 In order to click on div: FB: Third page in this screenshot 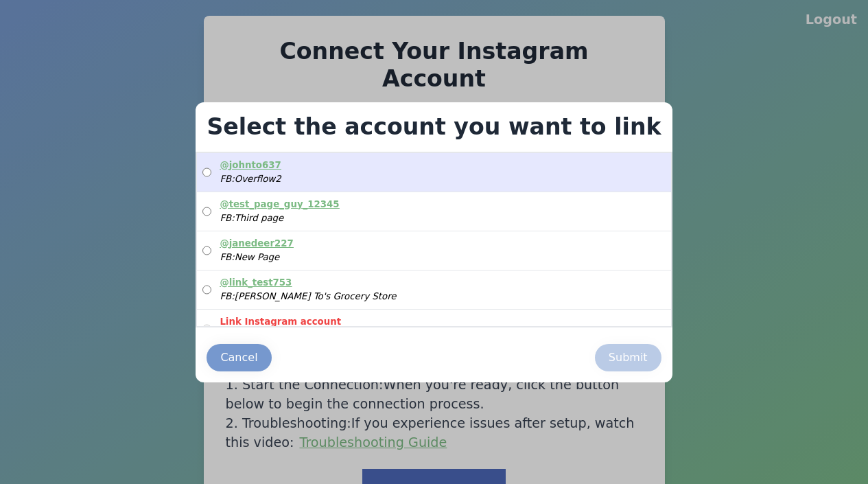, I will do `click(280, 219)`.